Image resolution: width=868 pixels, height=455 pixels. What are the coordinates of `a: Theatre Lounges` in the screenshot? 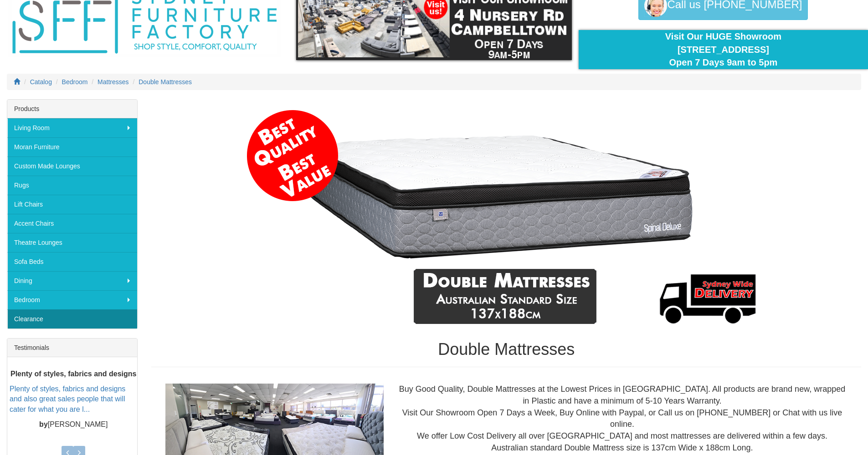 It's located at (72, 243).